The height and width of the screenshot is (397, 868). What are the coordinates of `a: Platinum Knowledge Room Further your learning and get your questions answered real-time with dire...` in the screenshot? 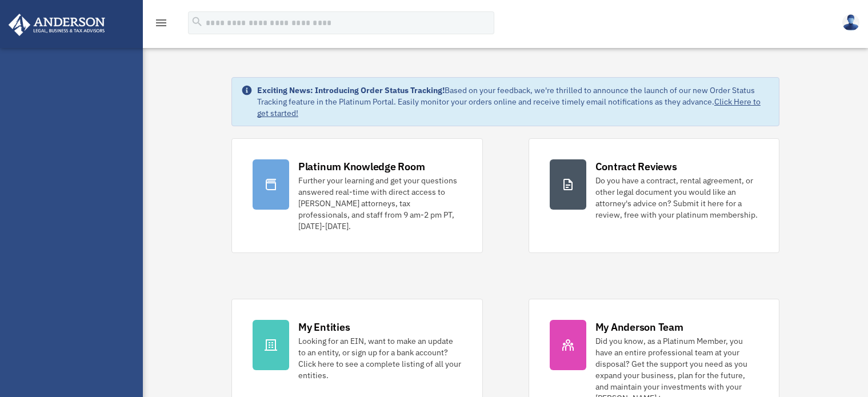 It's located at (357, 195).